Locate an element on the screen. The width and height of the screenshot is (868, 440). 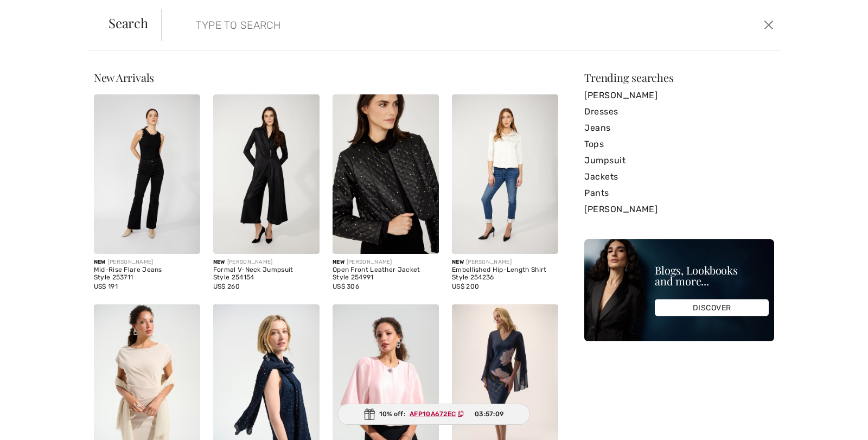
a: Jackets is located at coordinates (679, 177).